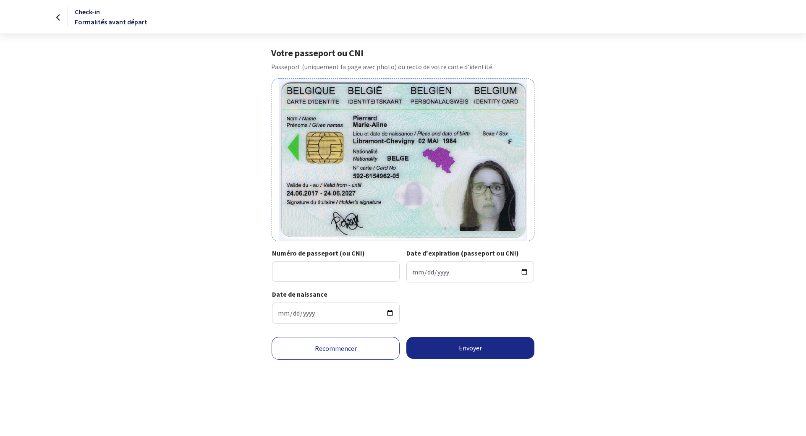  Describe the element at coordinates (403, 67) in the screenshot. I see `p: Passeport (uniquement la page avec photo) ou recto de votre carte d’identité.` at that location.